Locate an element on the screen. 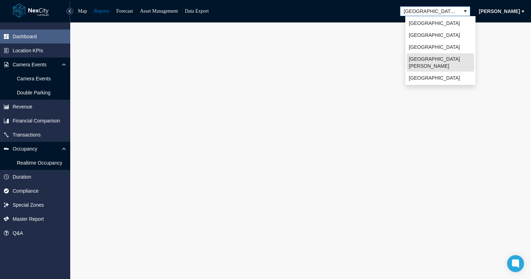 The width and height of the screenshot is (531, 279). a: Asset Management is located at coordinates (159, 11).